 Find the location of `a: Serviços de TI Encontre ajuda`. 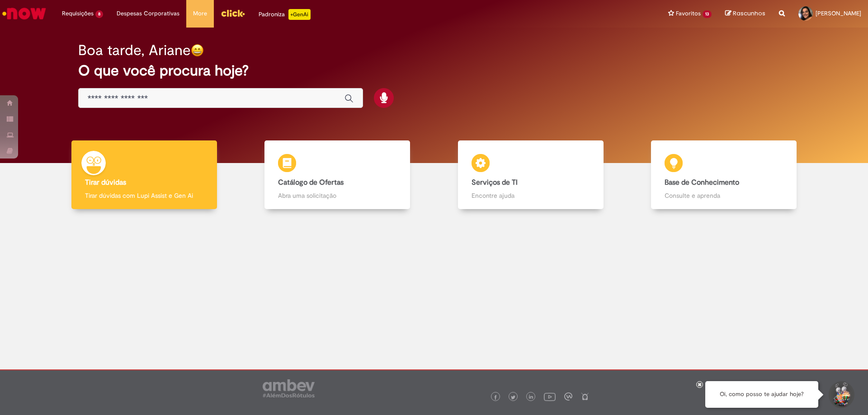

a: Serviços de TI Encontre ajuda is located at coordinates (531, 175).